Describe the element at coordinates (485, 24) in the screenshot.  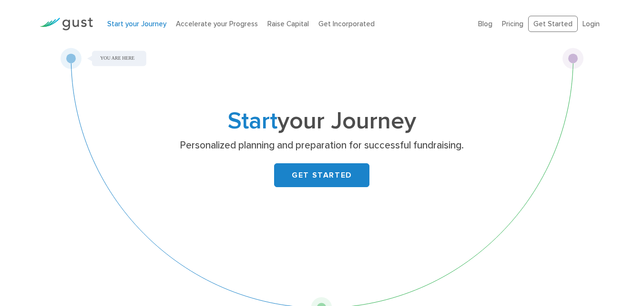
I see `a: Blog` at that location.